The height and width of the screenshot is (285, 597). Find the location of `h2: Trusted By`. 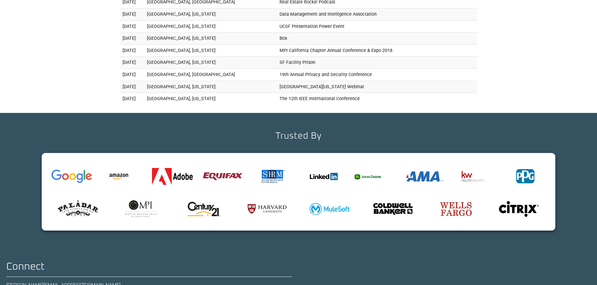

h2: Trusted By is located at coordinates (298, 136).